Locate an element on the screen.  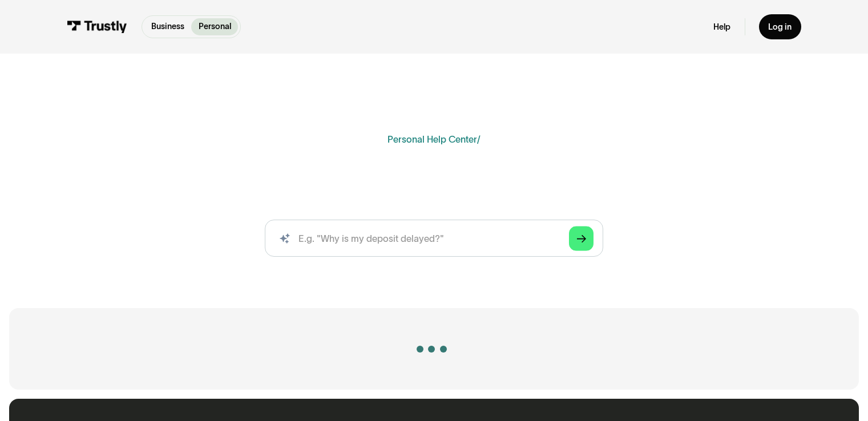
a: Personal is located at coordinates (214, 27).